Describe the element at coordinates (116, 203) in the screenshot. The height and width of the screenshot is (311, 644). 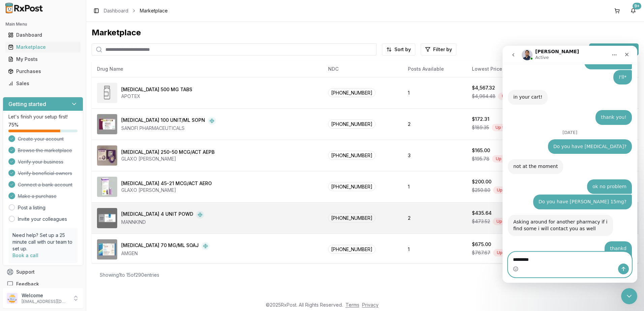
I see `div: thankd` at that location.